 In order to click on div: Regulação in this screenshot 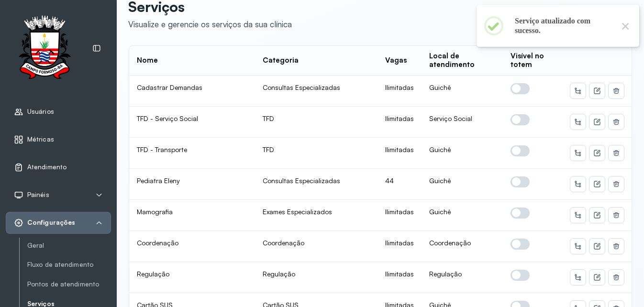, I will do `click(316, 274)`.